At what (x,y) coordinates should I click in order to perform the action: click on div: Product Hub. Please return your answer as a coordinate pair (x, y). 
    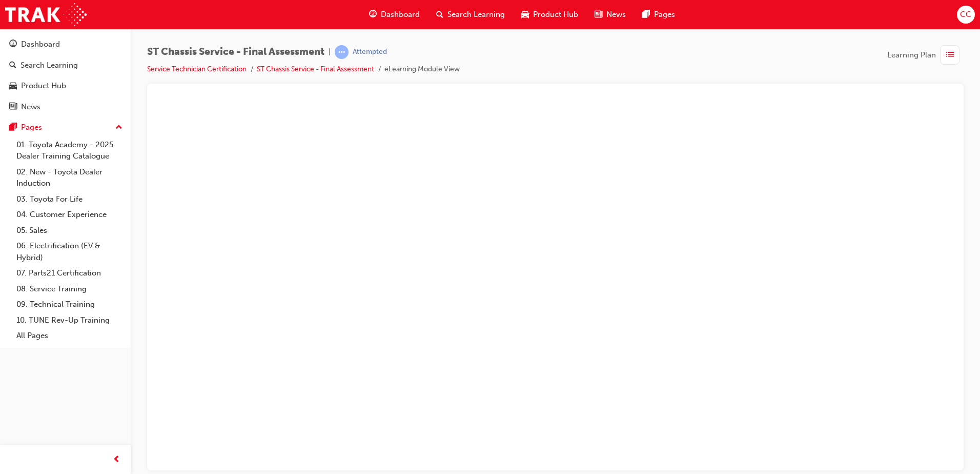
    Looking at the image, I should click on (44, 86).